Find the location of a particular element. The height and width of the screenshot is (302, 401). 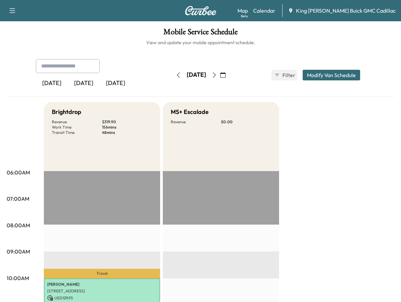

p: $ 319.90 is located at coordinates (127, 122).